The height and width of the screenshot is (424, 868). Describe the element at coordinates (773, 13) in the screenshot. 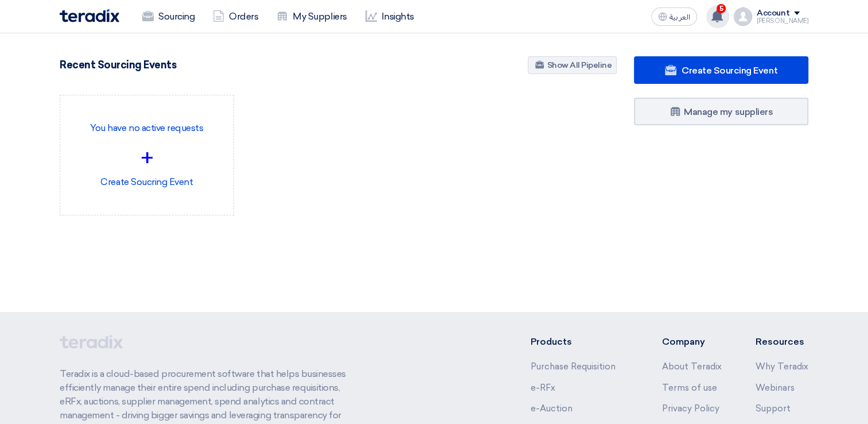

I see `div: Account` at that location.